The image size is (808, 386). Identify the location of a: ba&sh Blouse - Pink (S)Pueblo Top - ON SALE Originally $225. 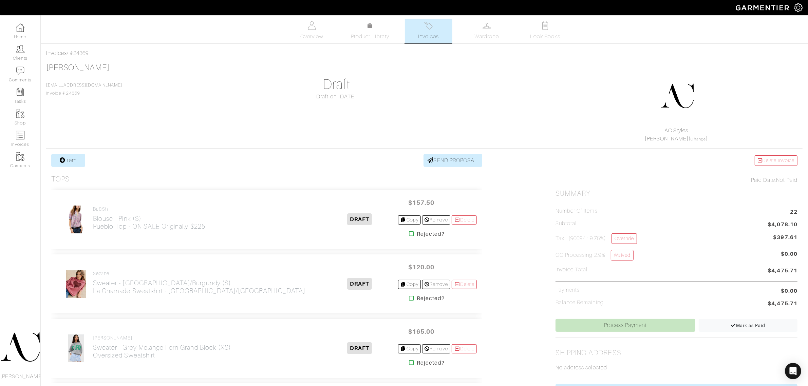
(149, 218).